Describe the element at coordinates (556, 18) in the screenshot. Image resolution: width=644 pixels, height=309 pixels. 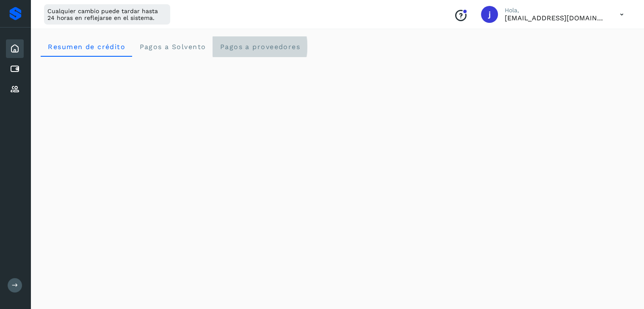
I see `p: jrodriguez@kalapata.co` at that location.